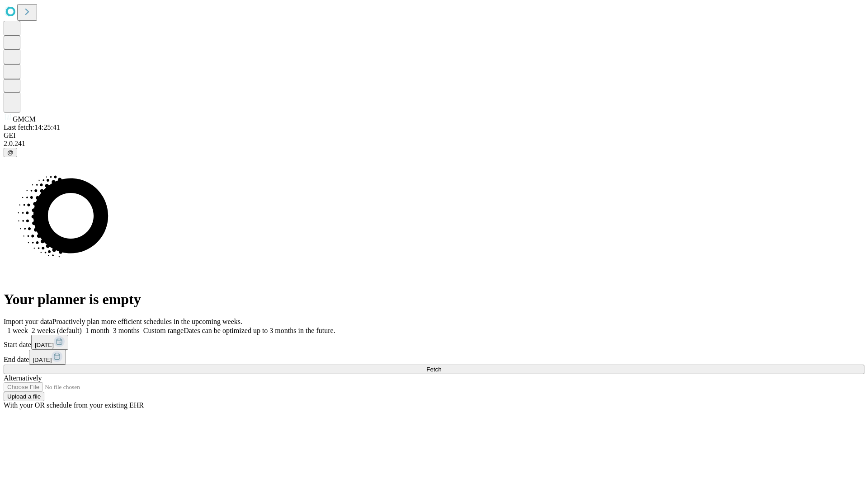 This screenshot has height=488, width=868. I want to click on span: Import your data, so click(28, 322).